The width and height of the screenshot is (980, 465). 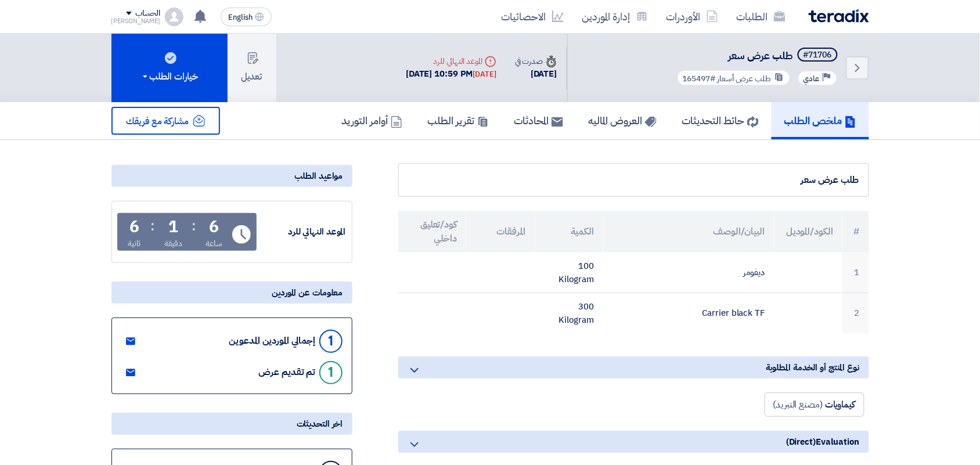 What do you see at coordinates (821, 120) in the screenshot?
I see `h5: ملخص الطلب` at bounding box center [821, 120].